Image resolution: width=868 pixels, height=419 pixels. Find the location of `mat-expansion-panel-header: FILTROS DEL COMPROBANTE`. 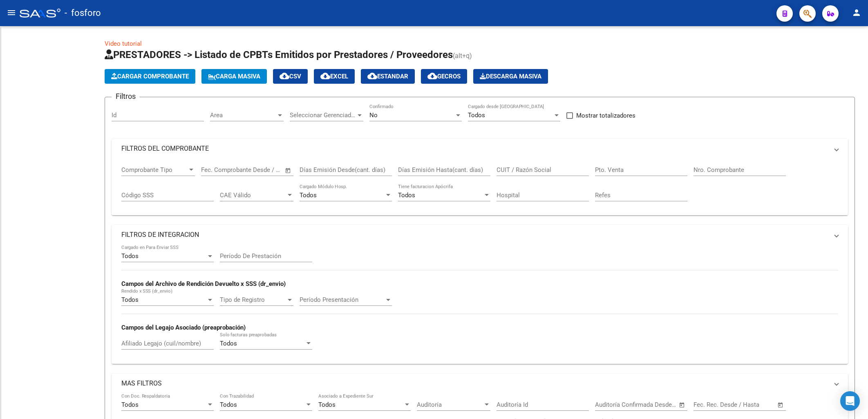

mat-expansion-panel-header: FILTROS DEL COMPROBANTE is located at coordinates (479, 148).